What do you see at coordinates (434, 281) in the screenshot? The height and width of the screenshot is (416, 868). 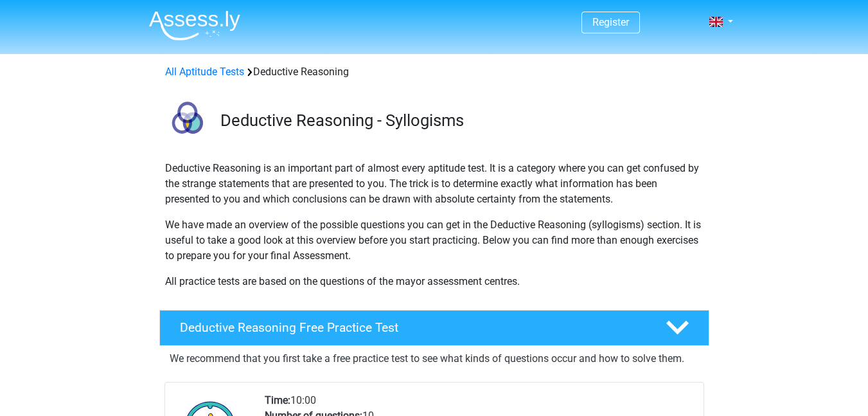 I see `p: All practice tests are based on the questions of the mayor assessment centres.` at bounding box center [434, 281].